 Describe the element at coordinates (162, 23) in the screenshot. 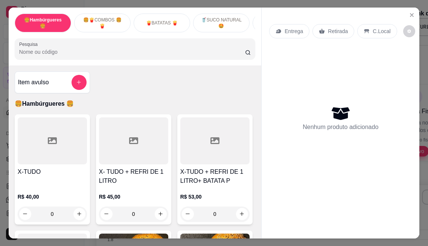

I see `p: 🍟BATATAS 🍟` at that location.